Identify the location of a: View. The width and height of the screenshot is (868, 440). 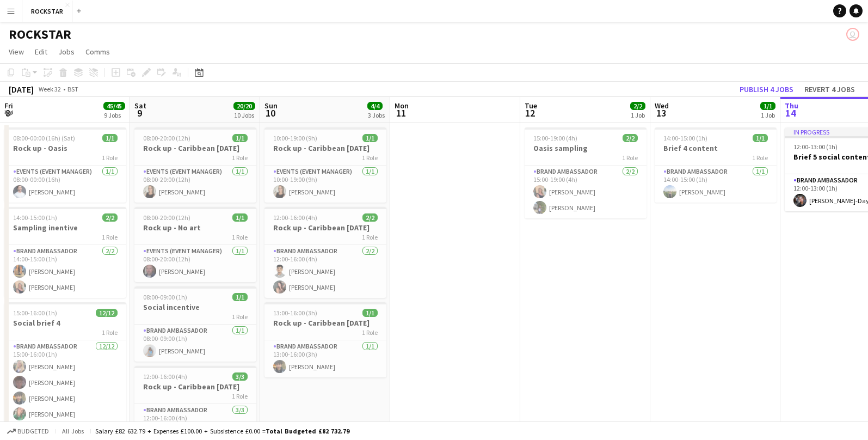
(16, 52).